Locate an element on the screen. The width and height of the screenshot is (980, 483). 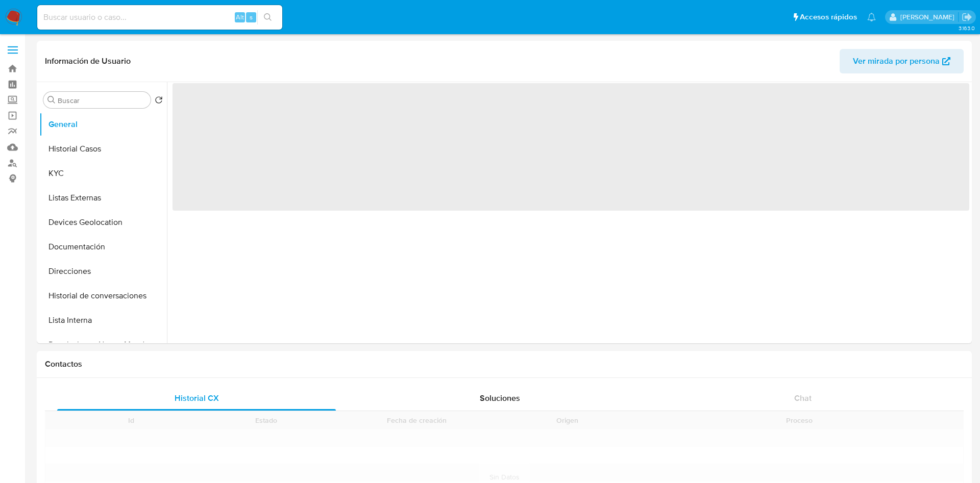
button: Historial Casos is located at coordinates (103, 149).